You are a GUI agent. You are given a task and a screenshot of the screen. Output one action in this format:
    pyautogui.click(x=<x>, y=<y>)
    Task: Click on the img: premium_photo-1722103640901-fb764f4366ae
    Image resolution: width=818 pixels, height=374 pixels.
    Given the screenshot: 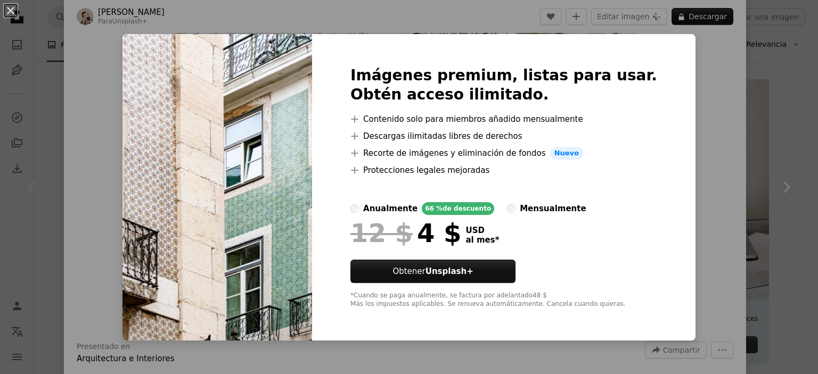 What is the action you would take?
    pyautogui.click(x=217, y=187)
    